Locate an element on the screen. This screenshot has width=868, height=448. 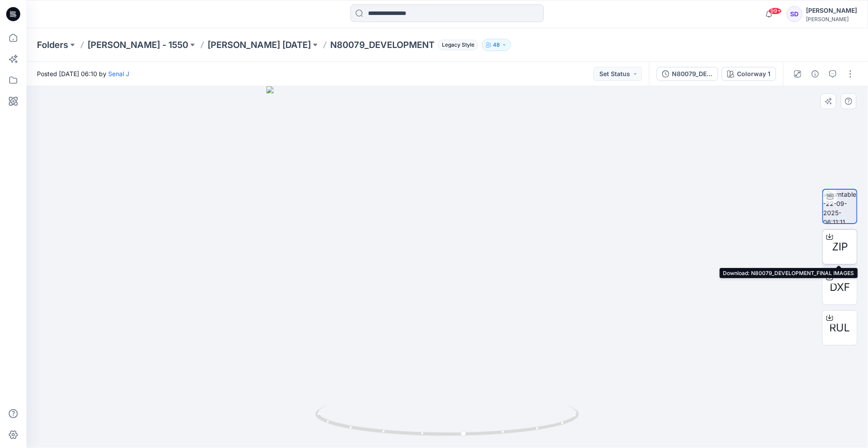
span: ZIP is located at coordinates (840, 247).